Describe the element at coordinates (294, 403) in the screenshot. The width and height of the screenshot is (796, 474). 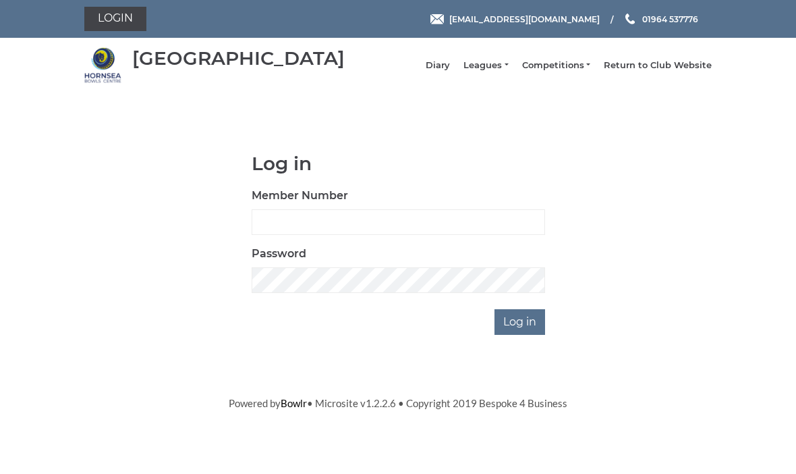
I see `a: Bowlr` at that location.